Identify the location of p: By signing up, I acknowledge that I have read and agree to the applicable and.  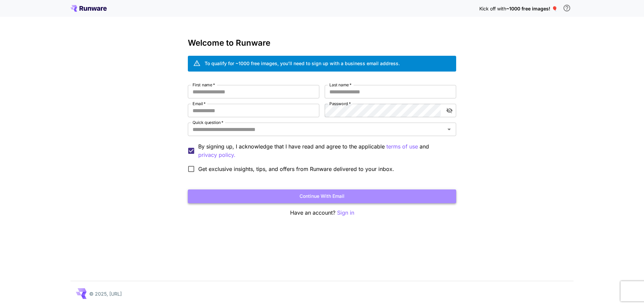
(324, 151).